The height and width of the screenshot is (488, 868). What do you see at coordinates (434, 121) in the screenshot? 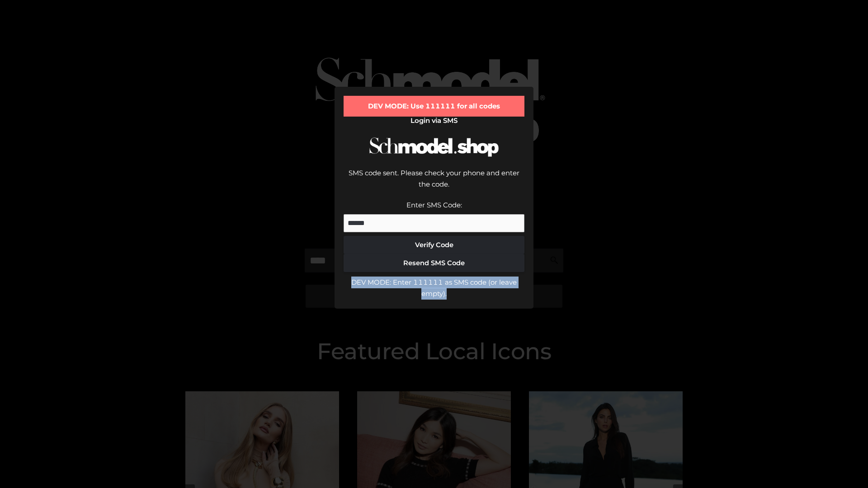
I see `h2: Login via SMS` at bounding box center [434, 121].